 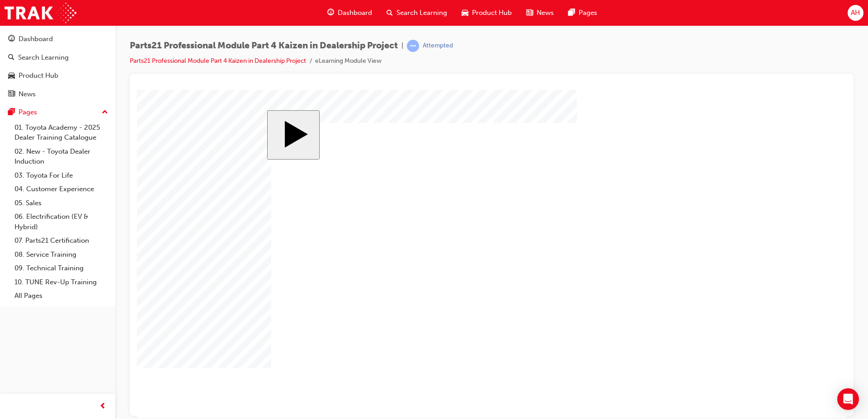 What do you see at coordinates (57, 66) in the screenshot?
I see `button: DashboardSearch LearningProduct HubNews` at bounding box center [57, 66].